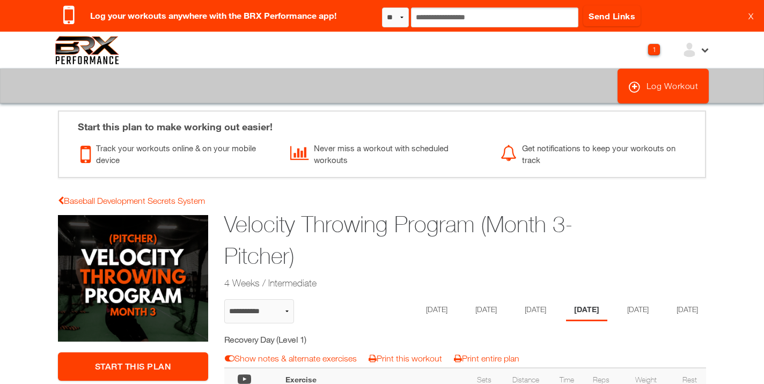 This screenshot has height=384, width=764. What do you see at coordinates (689, 50) in the screenshot?
I see `img: ex-default-user.svg` at bounding box center [689, 50].